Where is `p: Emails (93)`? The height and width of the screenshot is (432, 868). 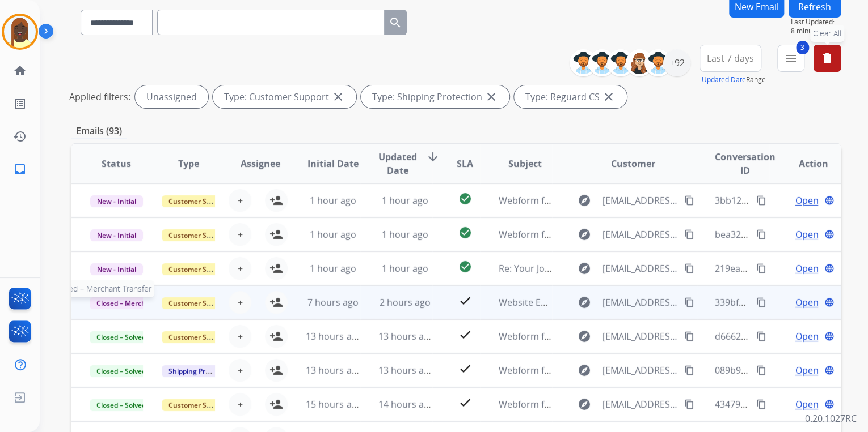 p: Emails (93) is located at coordinates (99, 131).